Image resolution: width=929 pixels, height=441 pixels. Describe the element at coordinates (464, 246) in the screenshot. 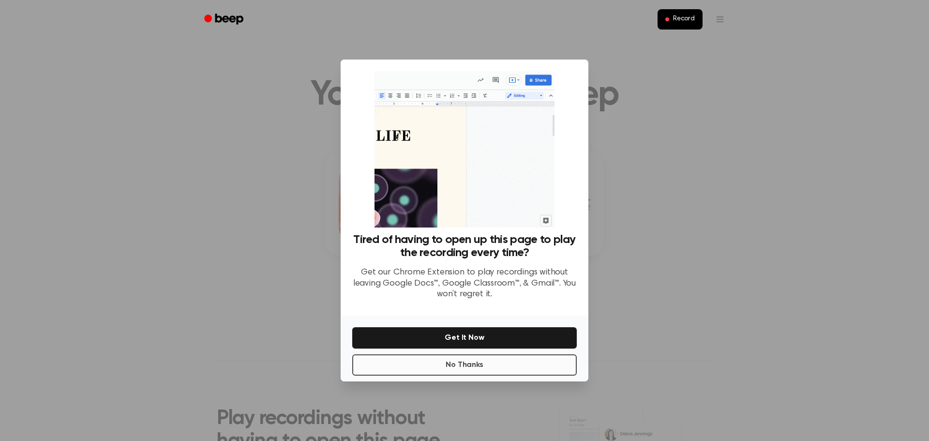

I see `h3: Tired of having to open up this page to play the recording every time?` at that location.